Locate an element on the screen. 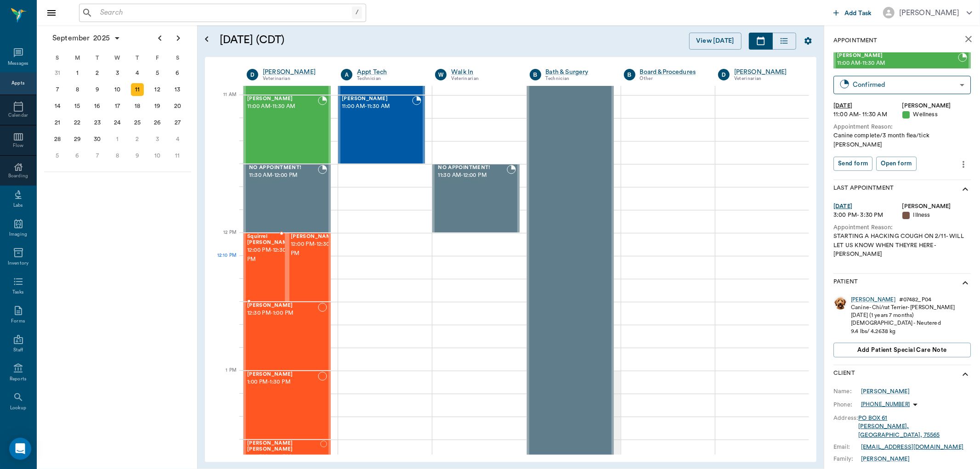 The width and height of the screenshot is (980, 469). button: September2025 is located at coordinates (86, 39).